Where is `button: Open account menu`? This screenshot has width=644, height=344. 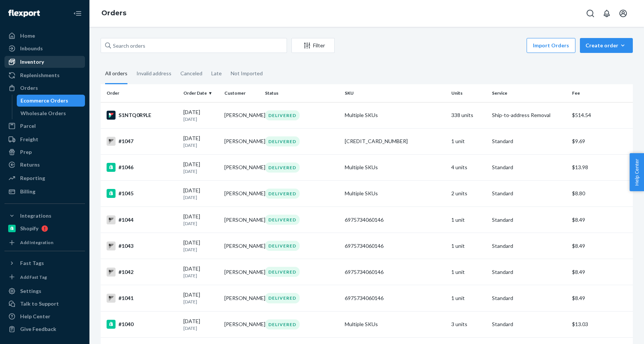
button: Open account menu is located at coordinates (623, 13).